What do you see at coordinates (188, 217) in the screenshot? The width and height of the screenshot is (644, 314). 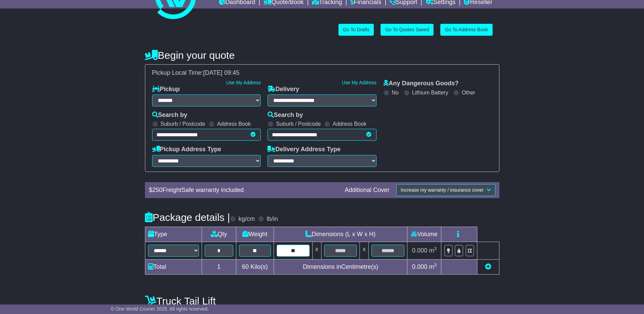 I see `h4: Package details |` at bounding box center [188, 217].